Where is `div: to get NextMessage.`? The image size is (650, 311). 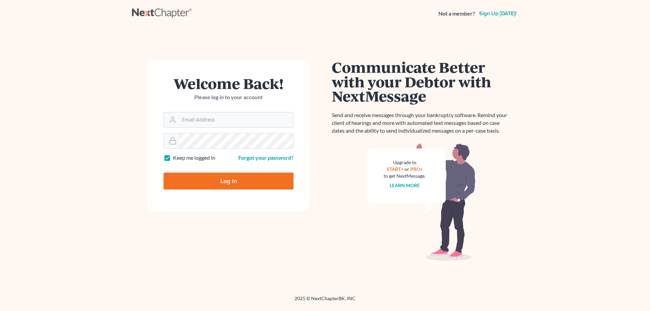 div: to get NextMessage. is located at coordinates (404, 176).